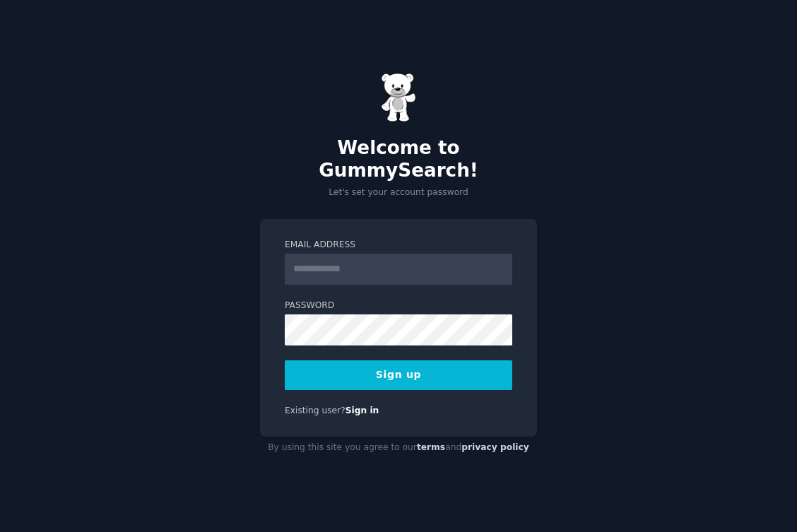 The width and height of the screenshot is (797, 532). What do you see at coordinates (398, 159) in the screenshot?
I see `h2: Welcome to GummySearch!` at bounding box center [398, 159].